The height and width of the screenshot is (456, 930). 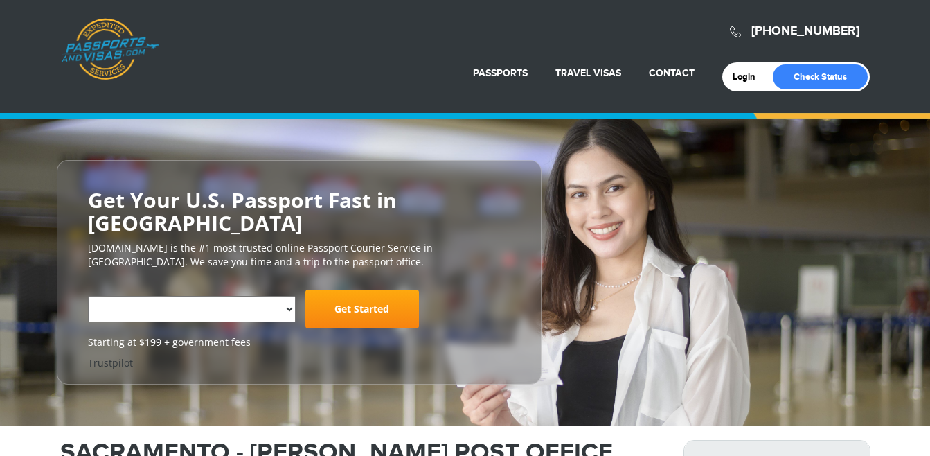 I want to click on a: Travel Visas, so click(x=588, y=73).